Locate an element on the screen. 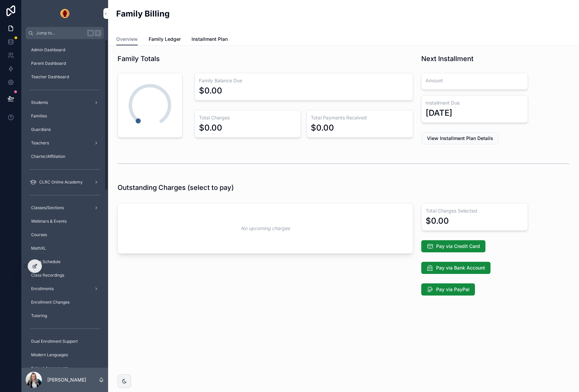 This screenshot has height=392, width=579. span: Jump to... is located at coordinates (60, 33).